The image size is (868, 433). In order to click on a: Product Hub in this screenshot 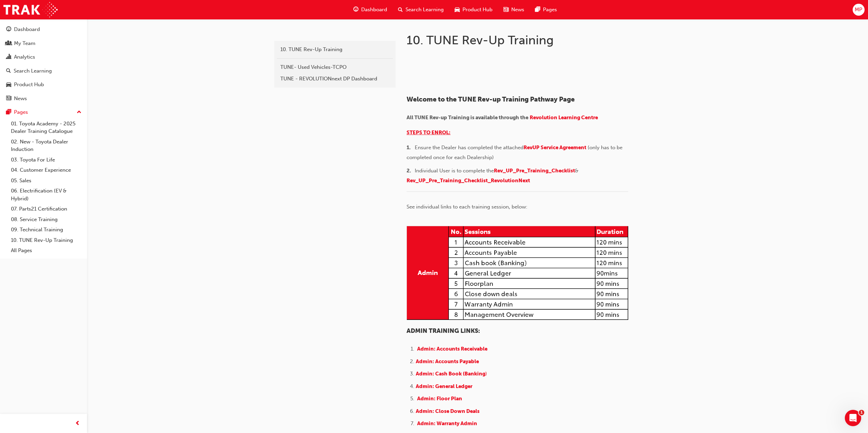, I will do `click(43, 84)`.